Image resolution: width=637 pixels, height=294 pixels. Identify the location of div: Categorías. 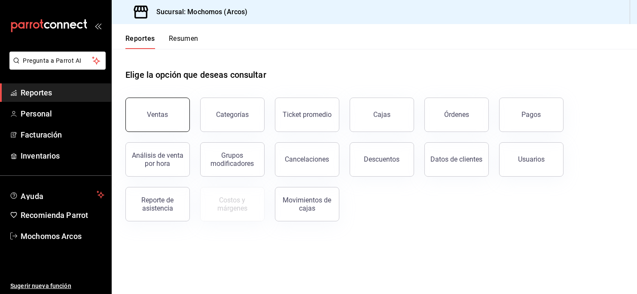
(232, 114).